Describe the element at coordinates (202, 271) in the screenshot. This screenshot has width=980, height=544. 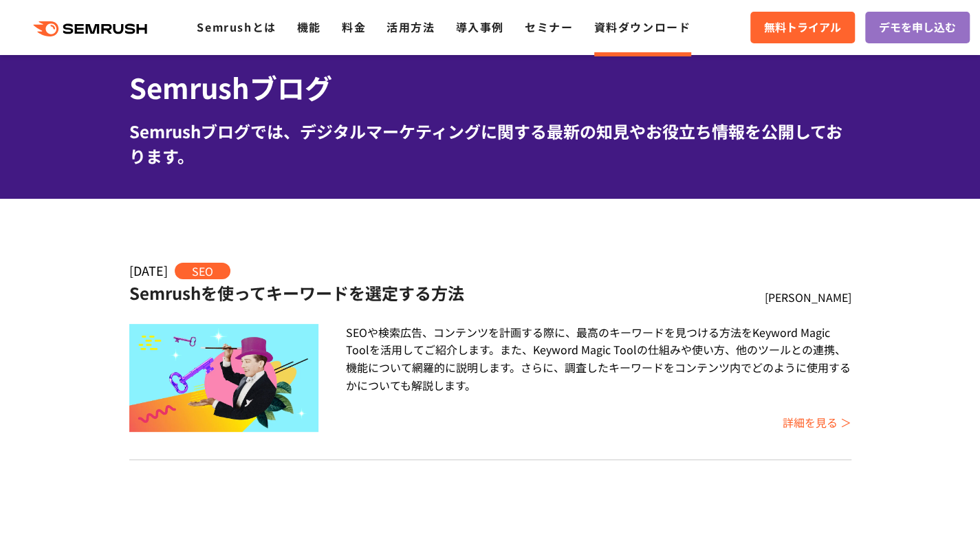
I see `span: SEO` at that location.